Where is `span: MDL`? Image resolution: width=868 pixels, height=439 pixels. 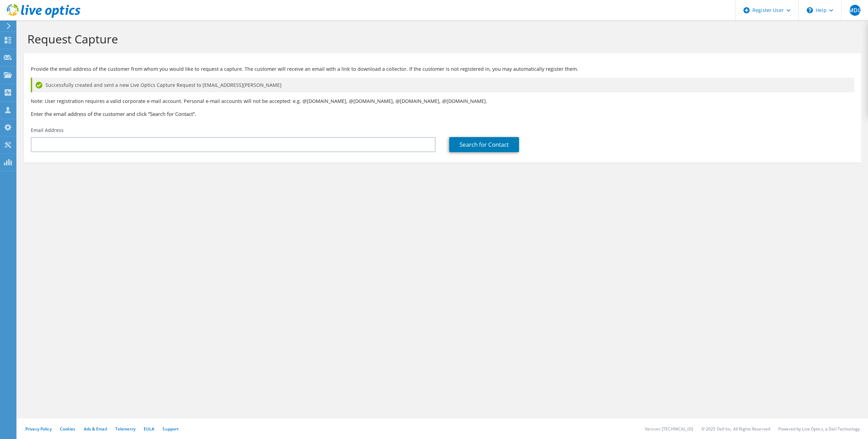
span: MDL is located at coordinates (855, 11).